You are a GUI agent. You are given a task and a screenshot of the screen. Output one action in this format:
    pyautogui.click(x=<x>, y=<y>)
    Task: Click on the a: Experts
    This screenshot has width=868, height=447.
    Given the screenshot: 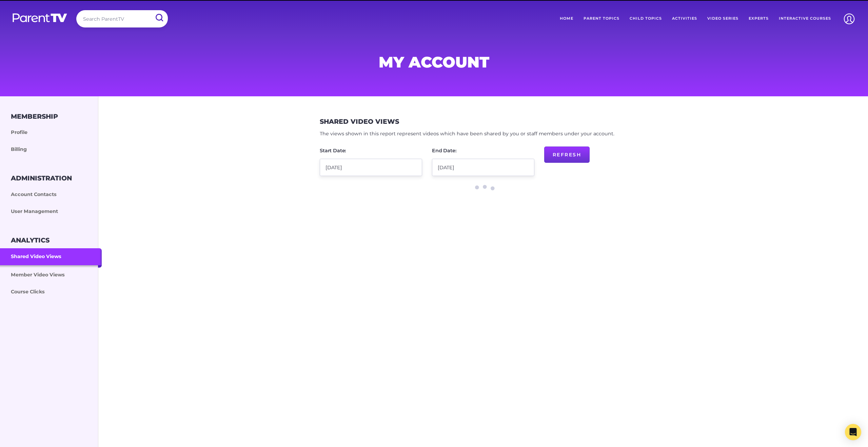 What is the action you would take?
    pyautogui.click(x=759, y=18)
    